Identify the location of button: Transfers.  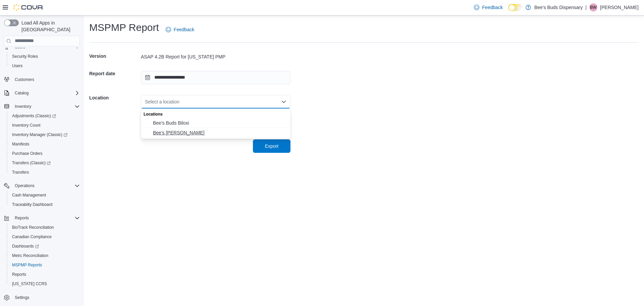
(44, 172).